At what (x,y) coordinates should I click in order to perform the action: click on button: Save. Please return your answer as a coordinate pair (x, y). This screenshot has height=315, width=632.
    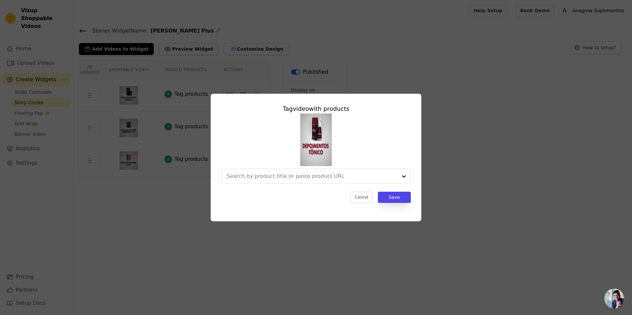
    Looking at the image, I should click on (394, 197).